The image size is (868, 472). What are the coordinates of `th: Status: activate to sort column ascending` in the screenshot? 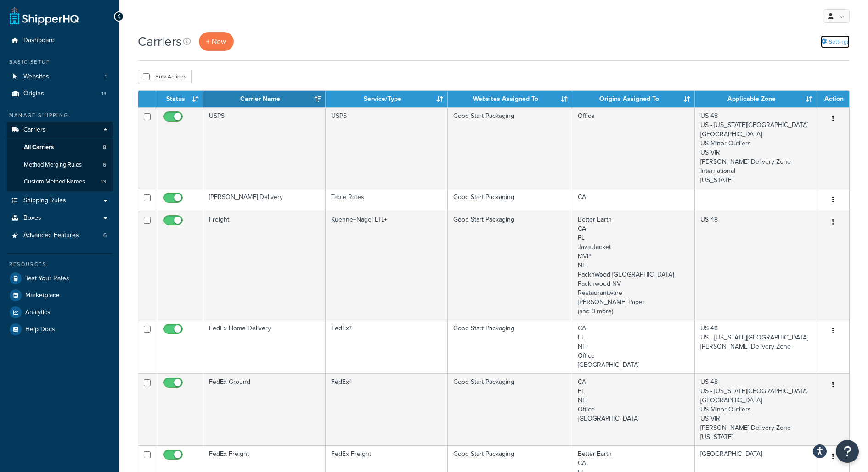 It's located at (180, 99).